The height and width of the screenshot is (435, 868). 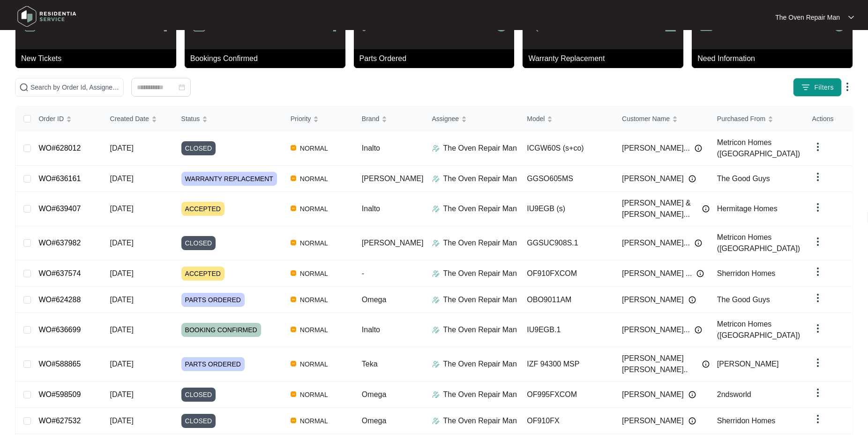 I want to click on a: WO#637982, so click(x=60, y=242).